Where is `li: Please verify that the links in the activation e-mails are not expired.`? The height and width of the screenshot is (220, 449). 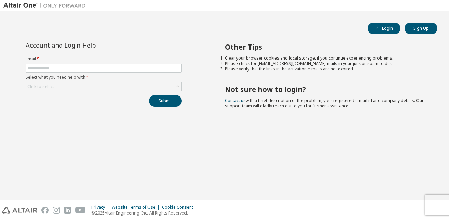 li: Please verify that the links in the activation e-mails are not expired. is located at coordinates (325, 69).